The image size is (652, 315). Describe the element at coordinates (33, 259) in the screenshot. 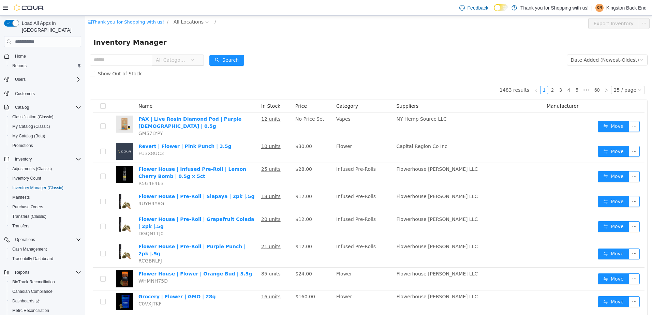

I see `a: Traceabilty Dashboard` at that location.